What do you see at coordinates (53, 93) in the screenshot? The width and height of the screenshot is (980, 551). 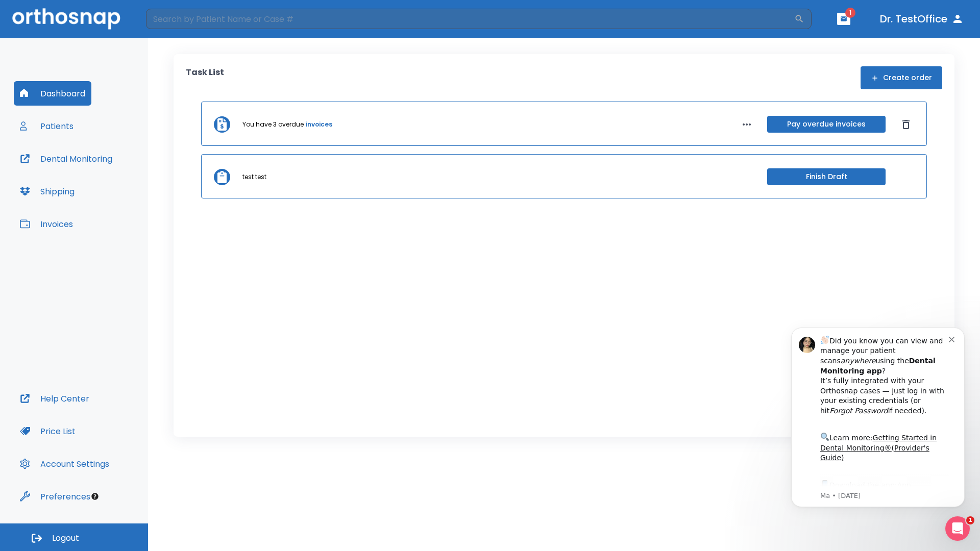 I see `a: Dashboard` at bounding box center [53, 93].